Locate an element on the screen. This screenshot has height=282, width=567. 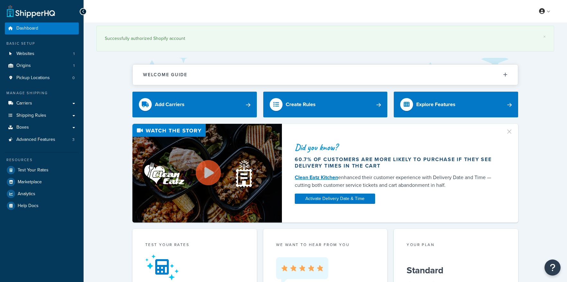
a: Explore Features is located at coordinates (456, 104).